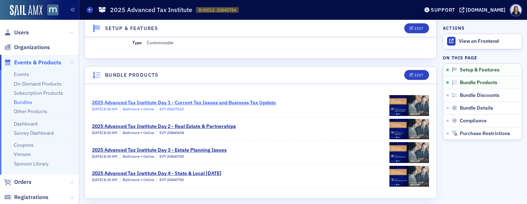 The image size is (527, 204). Describe the element at coordinates (483, 41) in the screenshot. I see `a: View on Frontend` at that location.